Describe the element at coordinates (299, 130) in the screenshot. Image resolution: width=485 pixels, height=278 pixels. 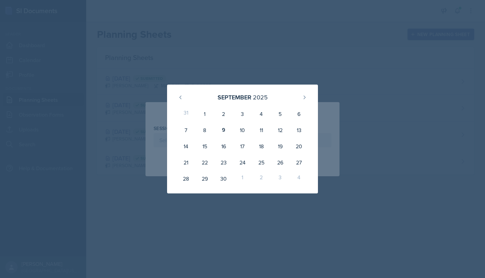
I see `div: 13` at that location.